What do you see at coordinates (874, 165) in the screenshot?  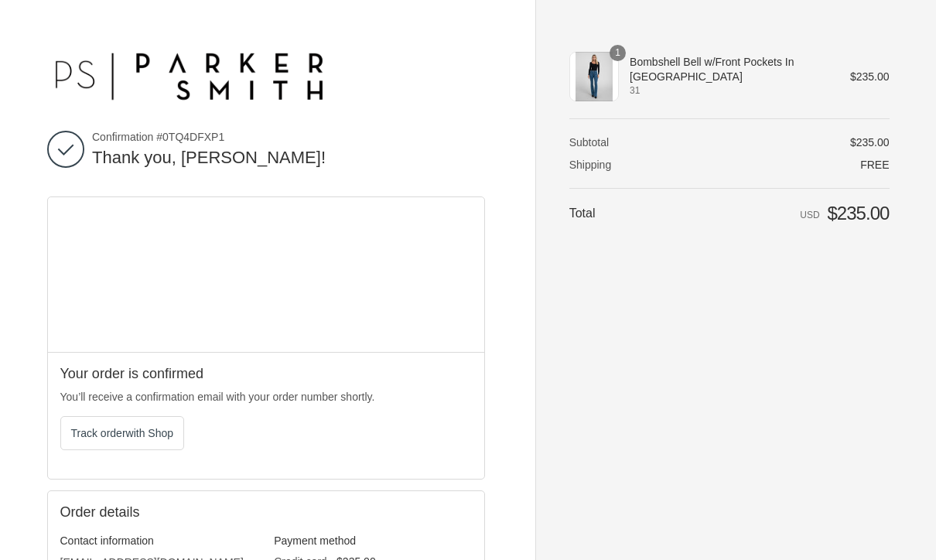 I see `span: Free` at bounding box center [874, 165].